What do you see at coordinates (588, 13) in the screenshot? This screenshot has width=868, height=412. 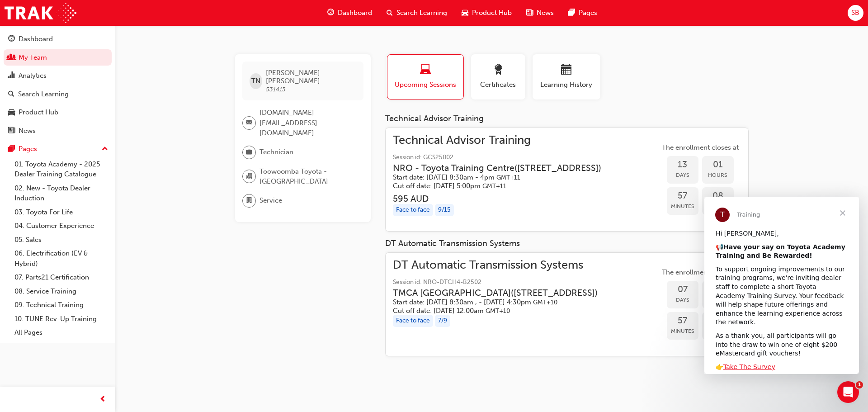 I see `span: Pages` at bounding box center [588, 13].